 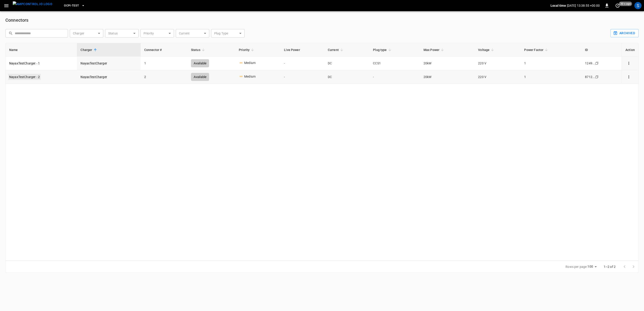 What do you see at coordinates (593, 267) in the screenshot?
I see `div: 100` at bounding box center [593, 267].